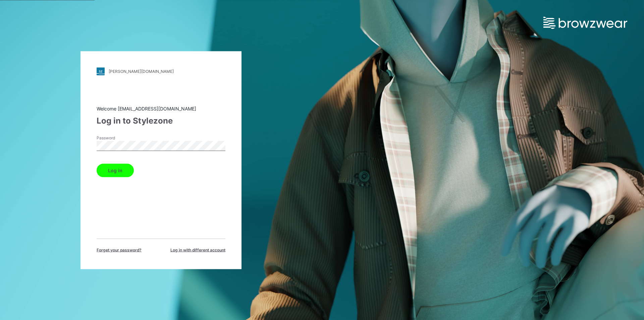 This screenshot has height=320, width=644. I want to click on span: Log in with different account, so click(198, 250).